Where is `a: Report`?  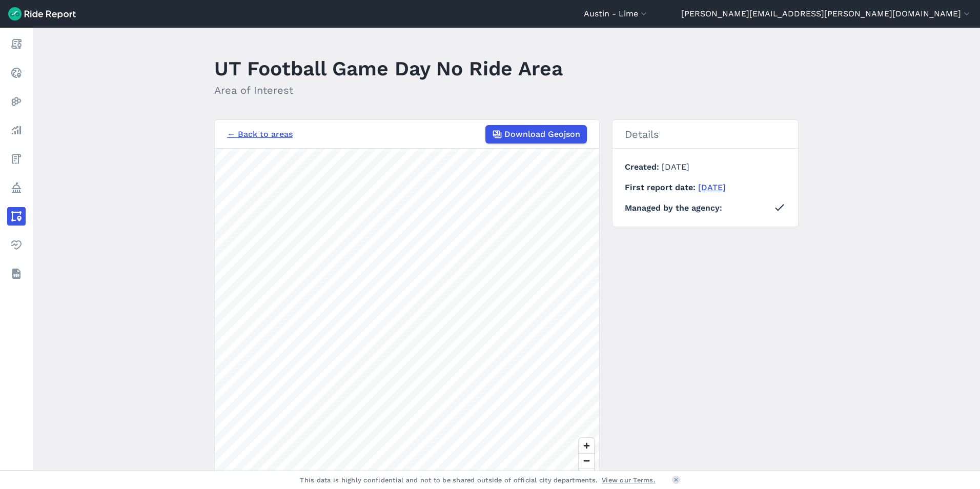 a: Report is located at coordinates (17, 44).